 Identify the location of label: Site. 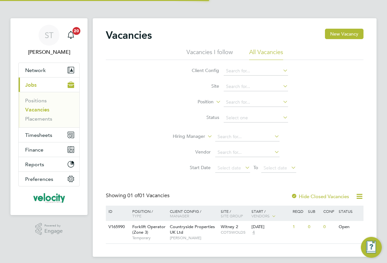
(200, 86).